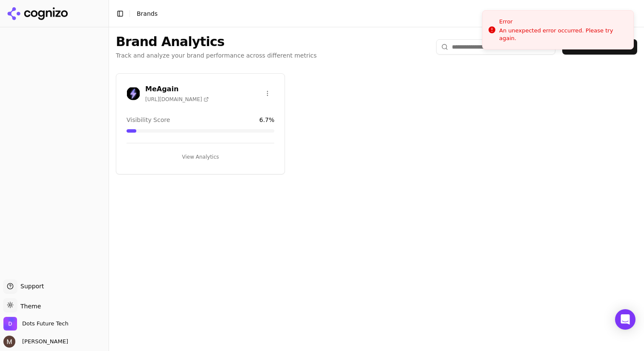 The height and width of the screenshot is (351, 644). I want to click on span: Brands, so click(147, 14).